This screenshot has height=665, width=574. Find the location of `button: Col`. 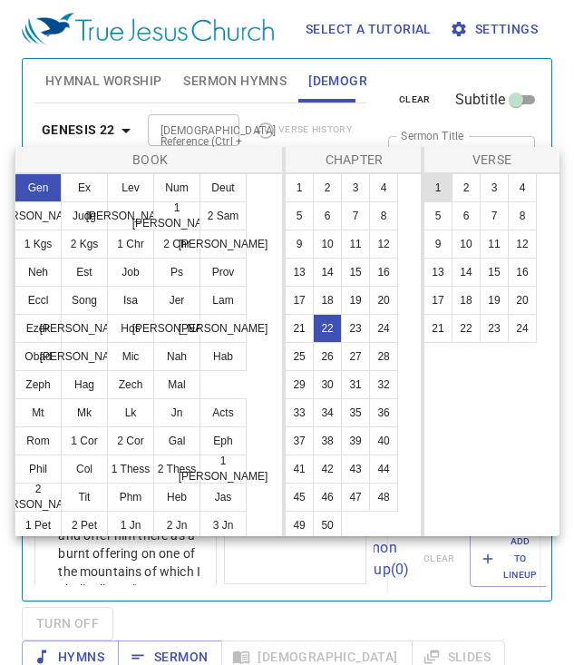

button: Col is located at coordinates (84, 469).